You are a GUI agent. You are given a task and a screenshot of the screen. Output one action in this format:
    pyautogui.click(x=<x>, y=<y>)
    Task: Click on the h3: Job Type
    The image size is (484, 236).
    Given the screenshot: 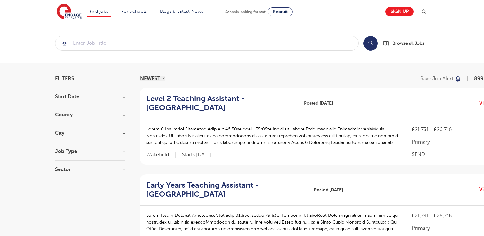 What is the action you would take?
    pyautogui.click(x=90, y=151)
    